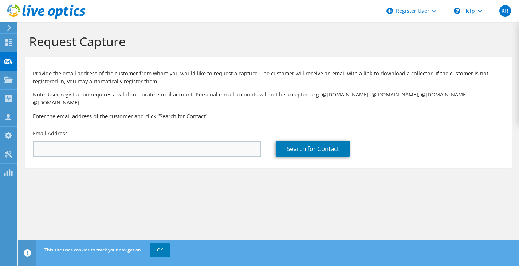 The height and width of the screenshot is (266, 519). I want to click on span: KR, so click(505, 11).